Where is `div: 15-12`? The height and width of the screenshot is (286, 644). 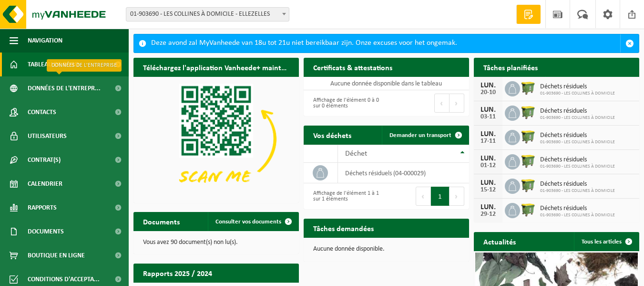 div: 15-12 is located at coordinates (488, 190).